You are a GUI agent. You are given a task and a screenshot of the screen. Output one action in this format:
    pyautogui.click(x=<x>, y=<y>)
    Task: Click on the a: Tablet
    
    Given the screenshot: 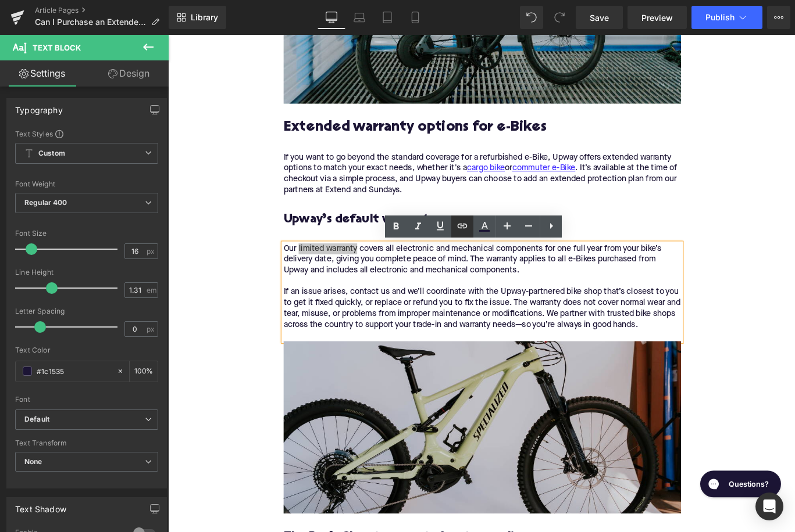 What is the action you would take?
    pyautogui.click(x=387, y=17)
    